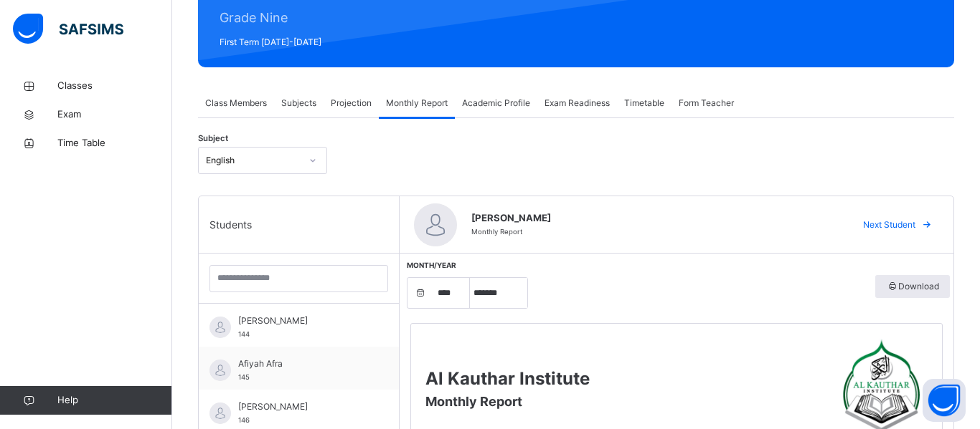  Describe the element at coordinates (944, 400) in the screenshot. I see `button: Open asap` at that location.